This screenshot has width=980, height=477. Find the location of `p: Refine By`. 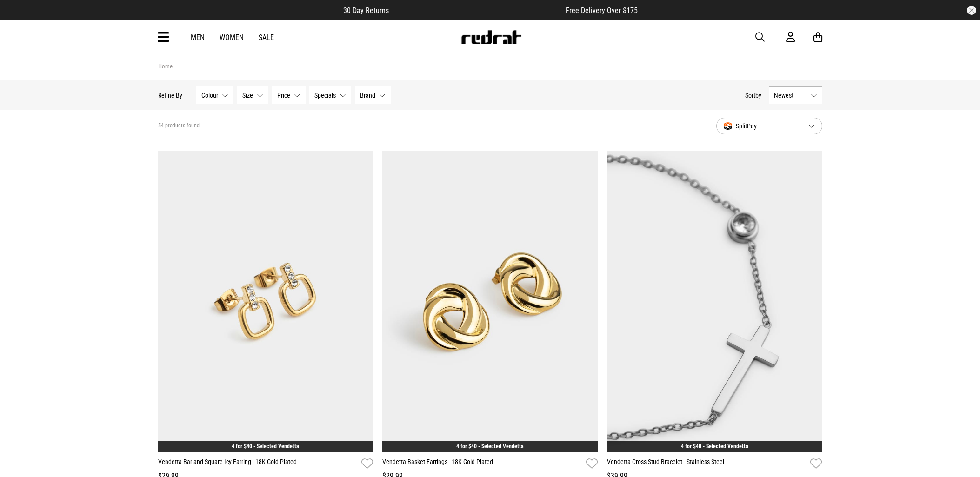

p: Refine By is located at coordinates (170, 95).